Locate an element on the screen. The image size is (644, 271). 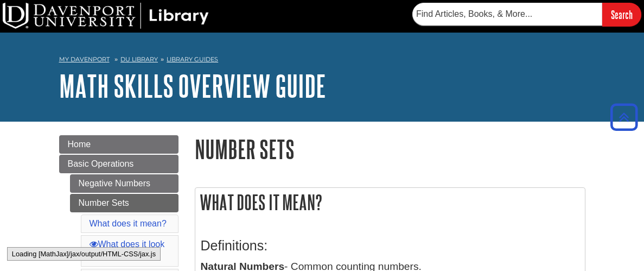
h2: What does it mean? is located at coordinates (390, 202).